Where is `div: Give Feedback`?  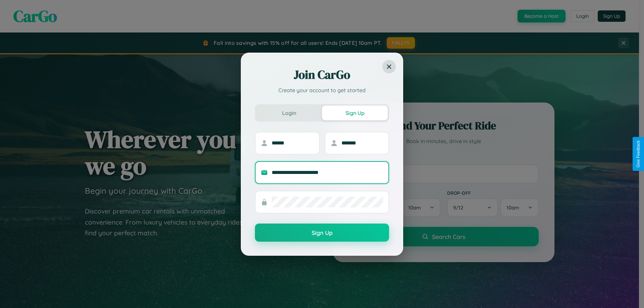 div: Give Feedback is located at coordinates (638, 154).